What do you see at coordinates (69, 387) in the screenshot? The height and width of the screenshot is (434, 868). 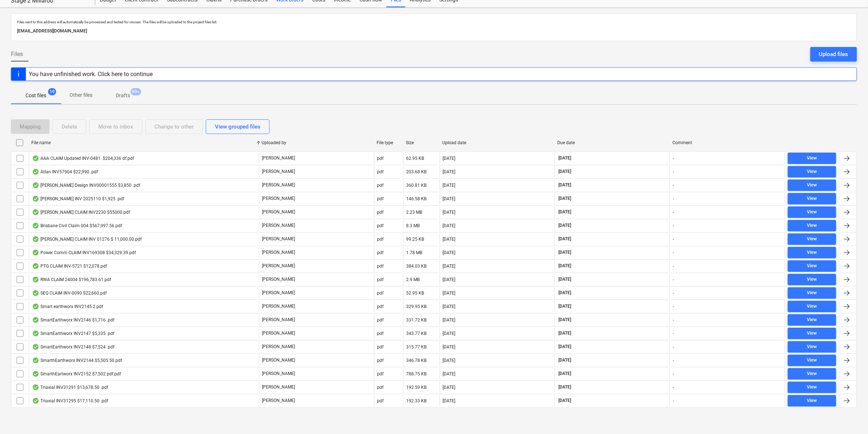 I see `div: Triaxial INV31291 $13,678.50 .pdf` at bounding box center [69, 387].